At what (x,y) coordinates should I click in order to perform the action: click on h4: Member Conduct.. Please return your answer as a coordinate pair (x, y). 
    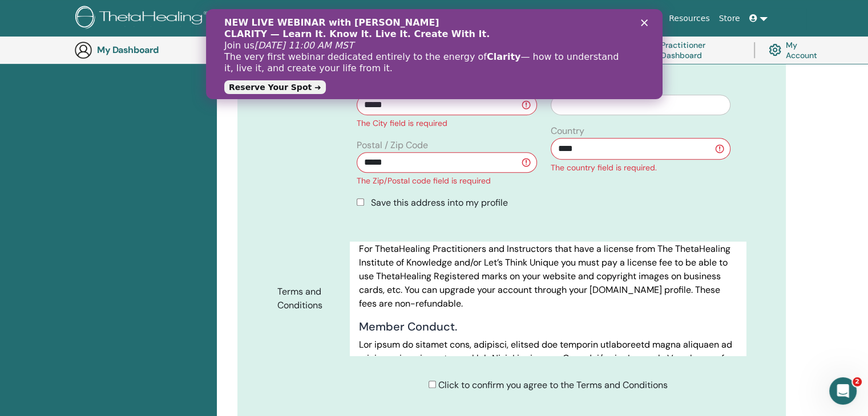
    Looking at the image, I should click on (548, 326).